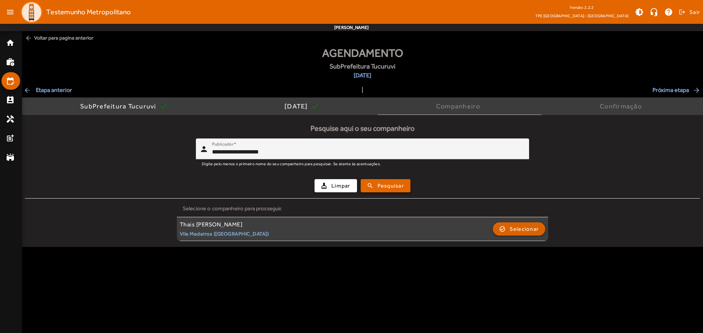 The height and width of the screenshot is (333, 703). What do you see at coordinates (698, 90) in the screenshot?
I see `mat-icon: arrow_forward` at bounding box center [698, 90].